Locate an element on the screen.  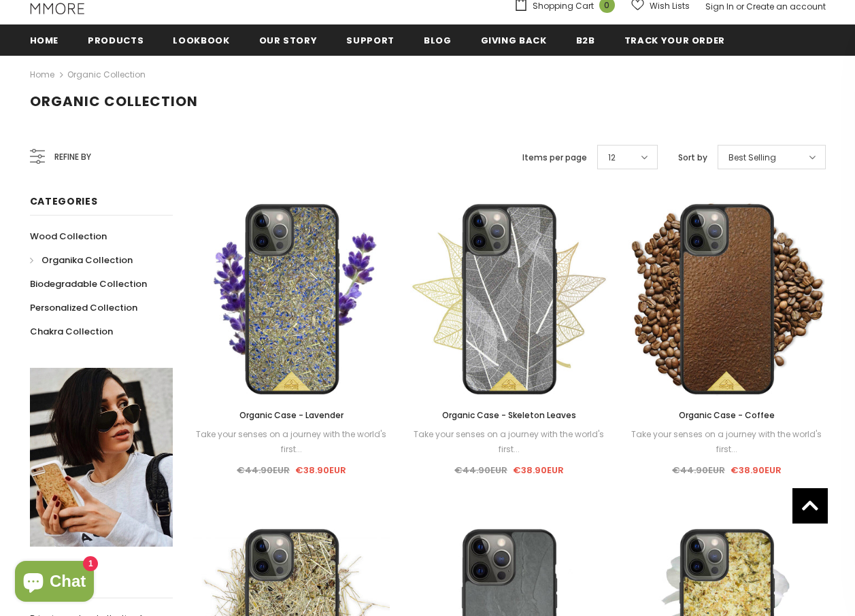
span: Giving back is located at coordinates (514, 40).